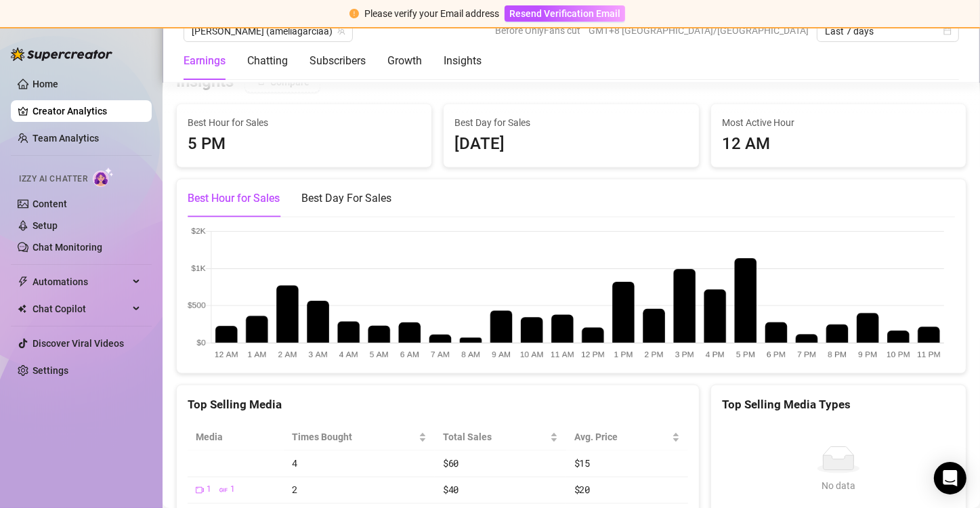  I want to click on a: Discover Viral Videos, so click(78, 343).